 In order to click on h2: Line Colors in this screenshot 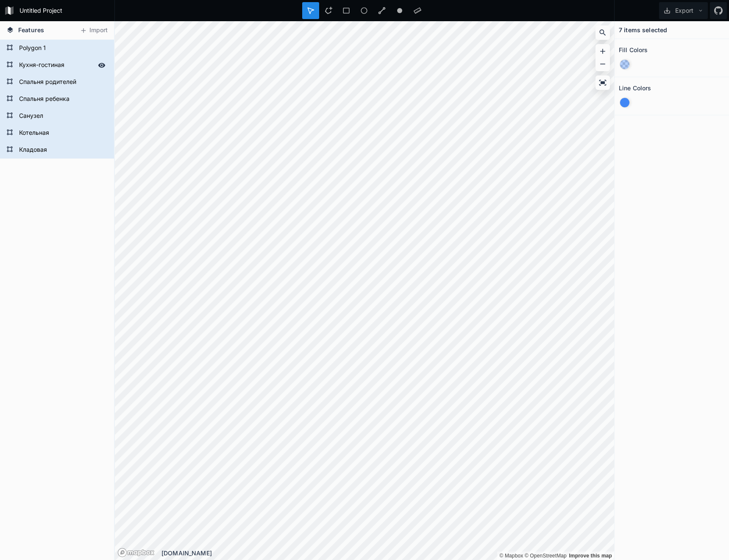, I will do `click(635, 88)`.